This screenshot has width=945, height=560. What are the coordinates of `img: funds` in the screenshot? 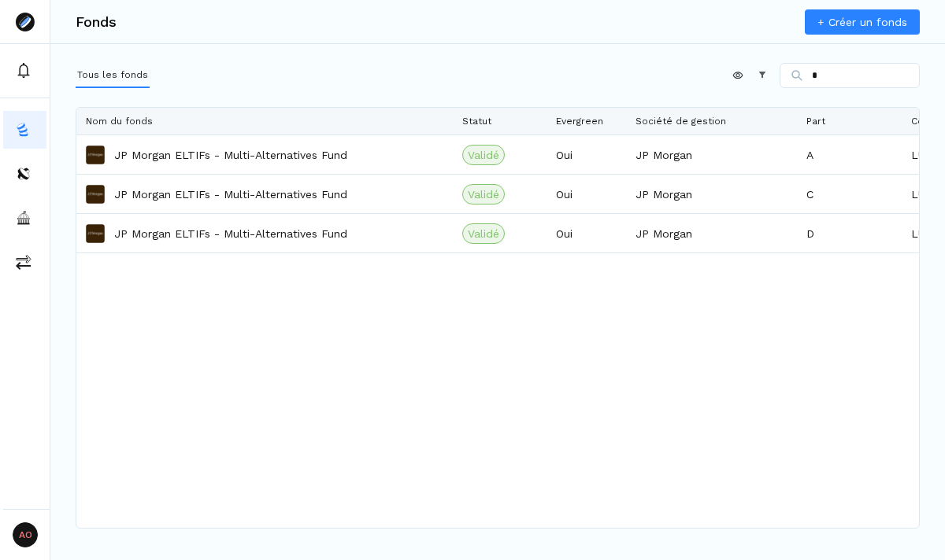 It's located at (24, 130).